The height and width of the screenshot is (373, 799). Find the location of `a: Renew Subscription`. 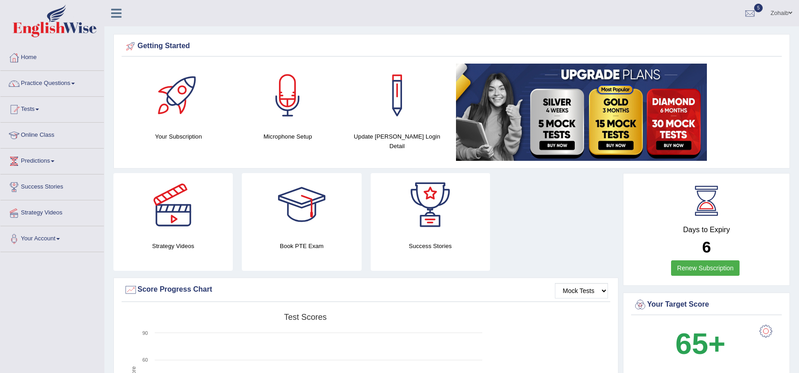

a: Renew Subscription is located at coordinates (705, 268).